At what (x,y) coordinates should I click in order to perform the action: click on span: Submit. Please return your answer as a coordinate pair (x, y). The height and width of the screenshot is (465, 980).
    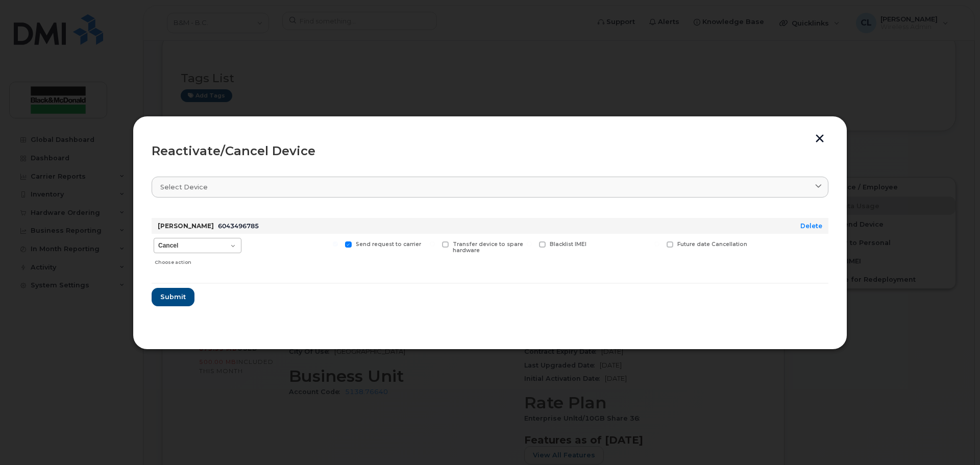
    Looking at the image, I should click on (173, 297).